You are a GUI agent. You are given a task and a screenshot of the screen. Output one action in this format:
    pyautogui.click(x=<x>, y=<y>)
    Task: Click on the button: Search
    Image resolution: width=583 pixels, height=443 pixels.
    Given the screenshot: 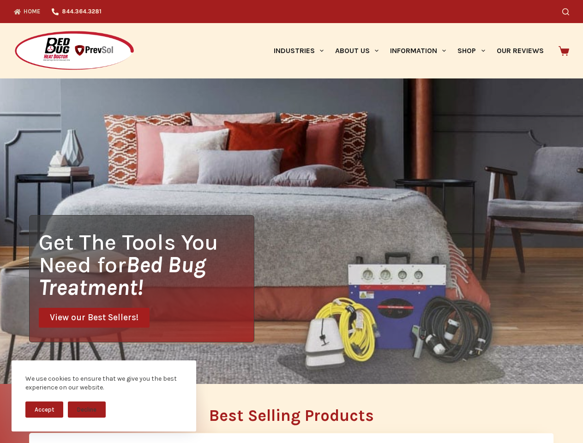 What is the action you would take?
    pyautogui.click(x=566, y=12)
    